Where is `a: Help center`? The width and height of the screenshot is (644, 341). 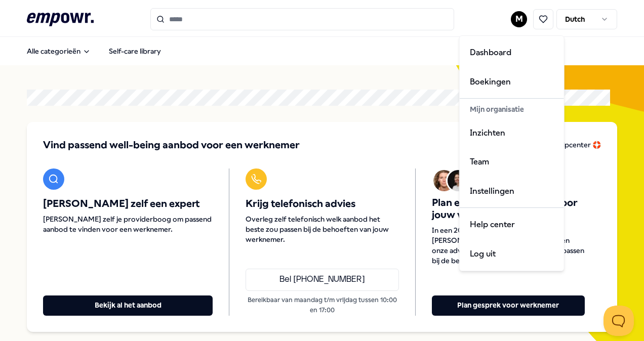
a: Help center is located at coordinates (512, 224).